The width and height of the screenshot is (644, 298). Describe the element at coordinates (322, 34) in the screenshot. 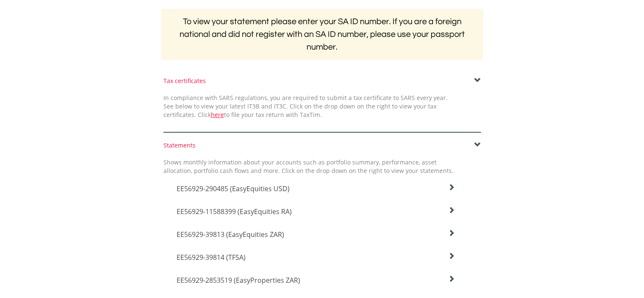

I see `h2: To view your statement please enter your SA ID number. If you are a foreign national and did not ...` at that location.